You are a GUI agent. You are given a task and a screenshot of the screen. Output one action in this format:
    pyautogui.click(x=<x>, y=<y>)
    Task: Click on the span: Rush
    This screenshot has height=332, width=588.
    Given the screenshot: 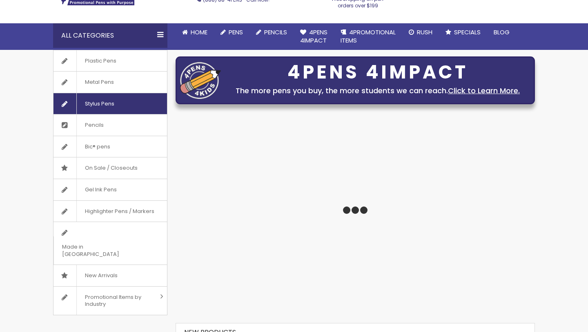 What is the action you would take?
    pyautogui.click(x=425, y=32)
    